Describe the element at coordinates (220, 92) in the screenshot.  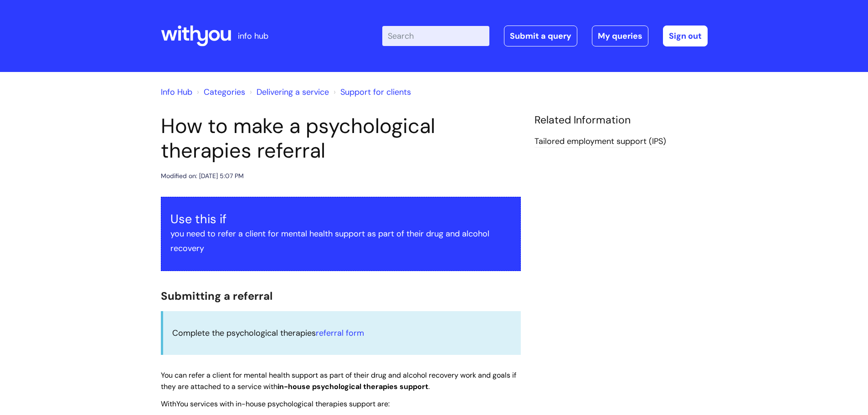
I see `li: Solution home` at that location.